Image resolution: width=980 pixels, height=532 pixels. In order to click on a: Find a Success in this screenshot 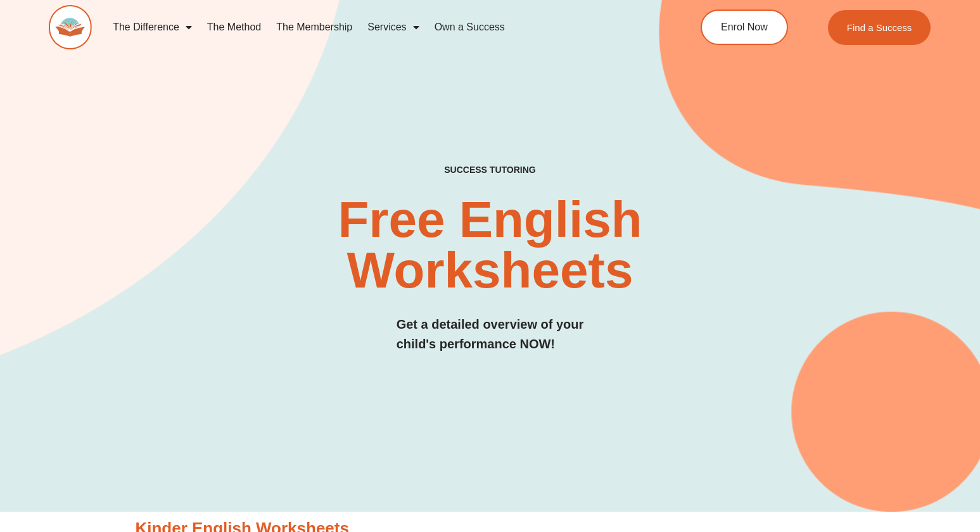, I will do `click(879, 28)`.